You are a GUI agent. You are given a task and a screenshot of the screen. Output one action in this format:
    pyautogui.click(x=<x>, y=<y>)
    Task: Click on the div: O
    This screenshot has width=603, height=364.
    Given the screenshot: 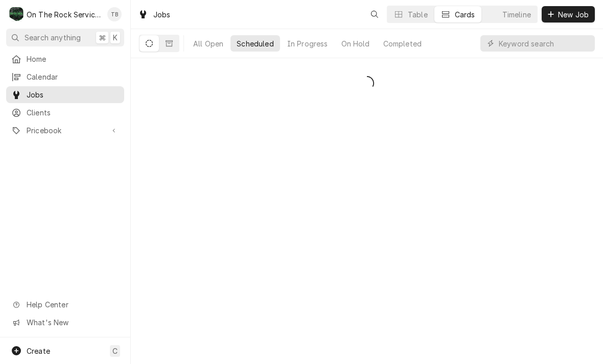 What is the action you would take?
    pyautogui.click(x=16, y=14)
    